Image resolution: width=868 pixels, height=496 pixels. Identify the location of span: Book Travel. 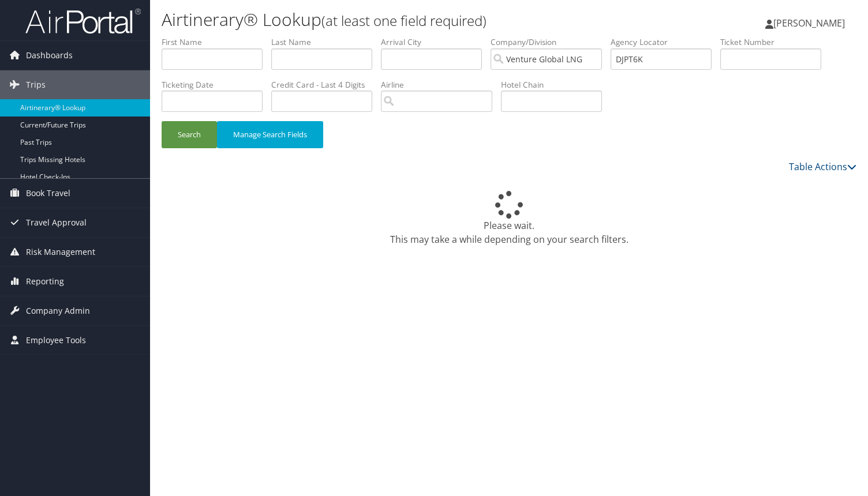
(48, 193).